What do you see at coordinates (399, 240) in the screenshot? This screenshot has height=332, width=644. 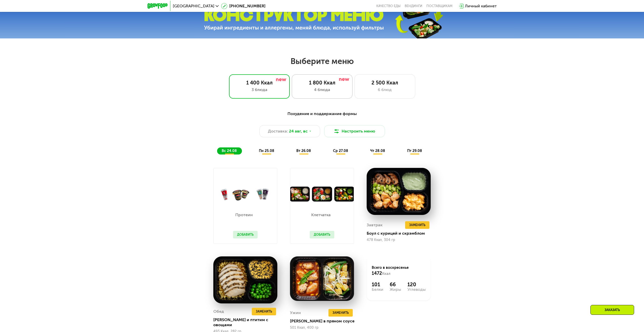 I see `div: 478 Ккал, 304 гр` at bounding box center [399, 240].